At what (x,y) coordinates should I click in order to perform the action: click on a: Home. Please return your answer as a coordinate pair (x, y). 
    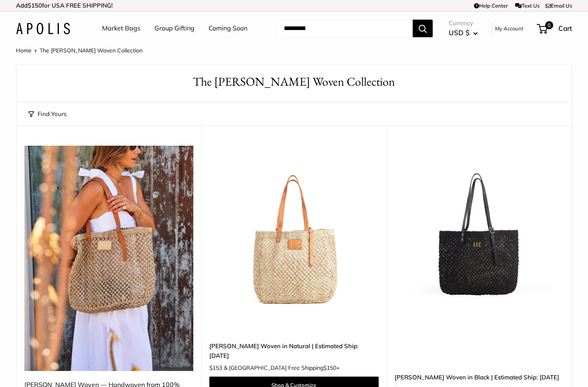
    Looking at the image, I should click on (24, 51).